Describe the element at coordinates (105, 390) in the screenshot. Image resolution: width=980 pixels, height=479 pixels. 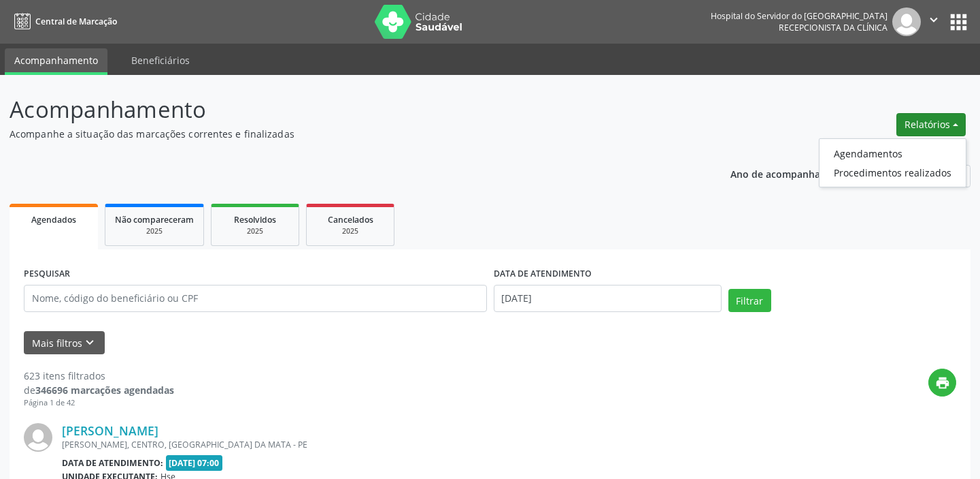
I see `strong: 346696 marcações agendadas` at that location.